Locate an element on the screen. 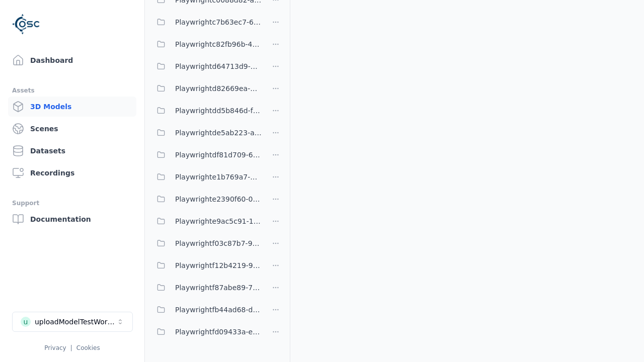  button: Playwrightf12b4219-9525-4842-afac-db475d305d63 is located at coordinates (206, 265).